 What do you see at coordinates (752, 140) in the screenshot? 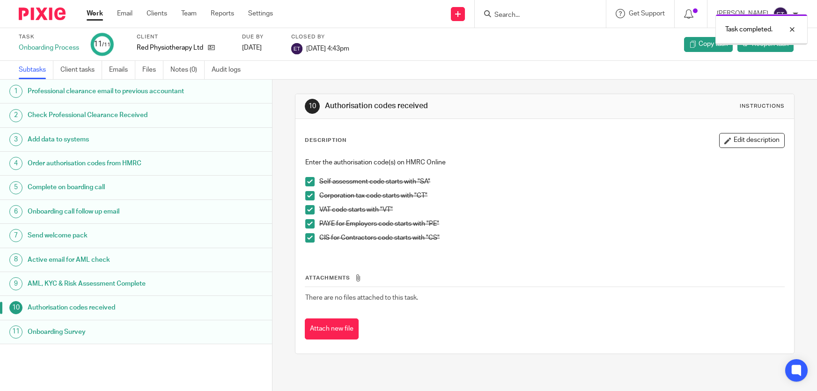
I see `button: Edit description` at bounding box center [752, 140].